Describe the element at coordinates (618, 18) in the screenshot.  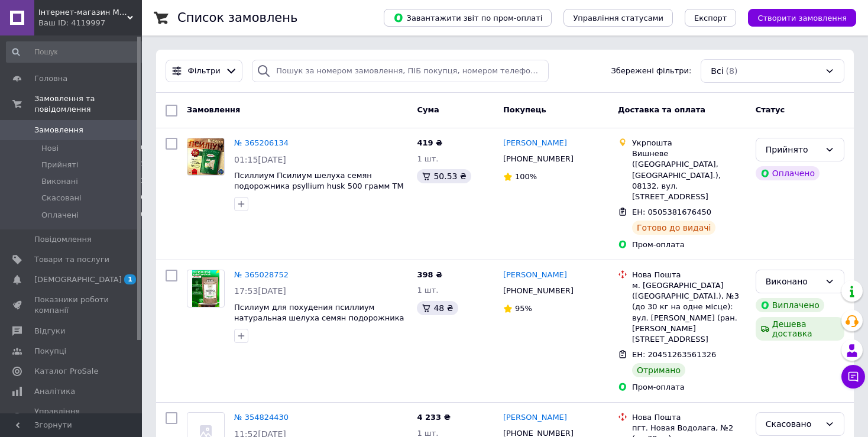
I see `button: Управління статусами` at that location.